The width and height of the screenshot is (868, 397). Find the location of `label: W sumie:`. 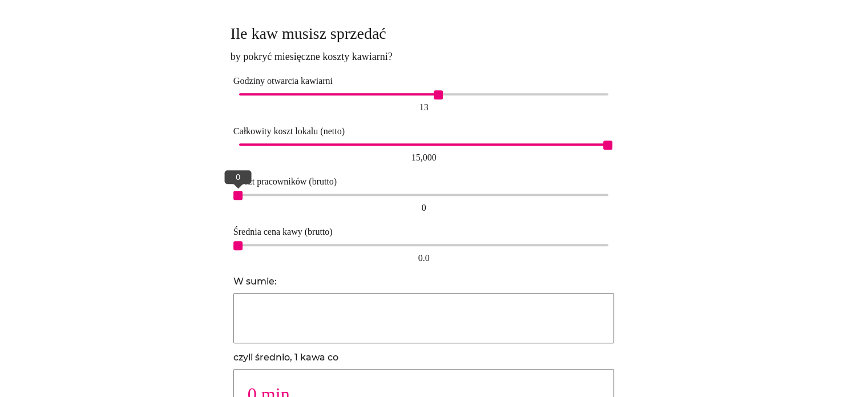

label: W sumie: is located at coordinates (255, 281).